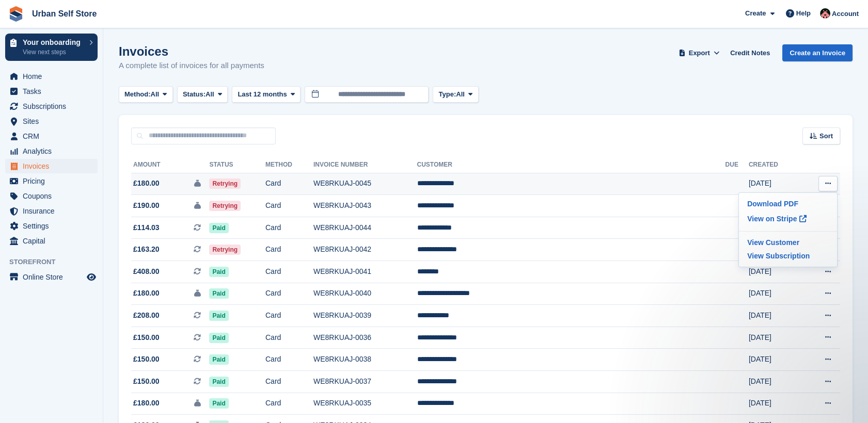 This screenshot has width=868, height=423. Describe the element at coordinates (365, 272) in the screenshot. I see `td: WE8RKUAJ-0041` at that location.